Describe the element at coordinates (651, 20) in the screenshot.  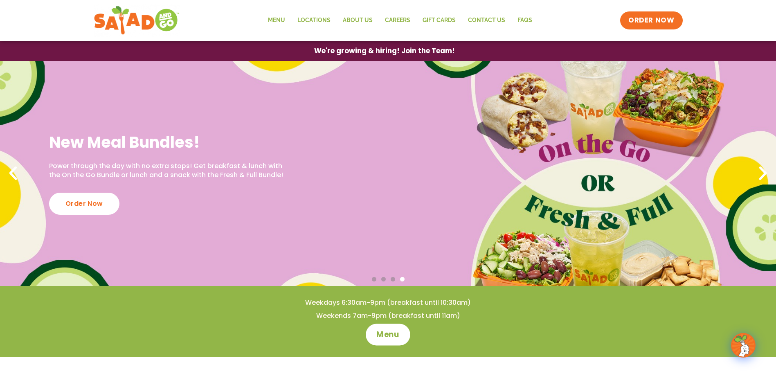
I see `a: ORDER NOW` at that location.